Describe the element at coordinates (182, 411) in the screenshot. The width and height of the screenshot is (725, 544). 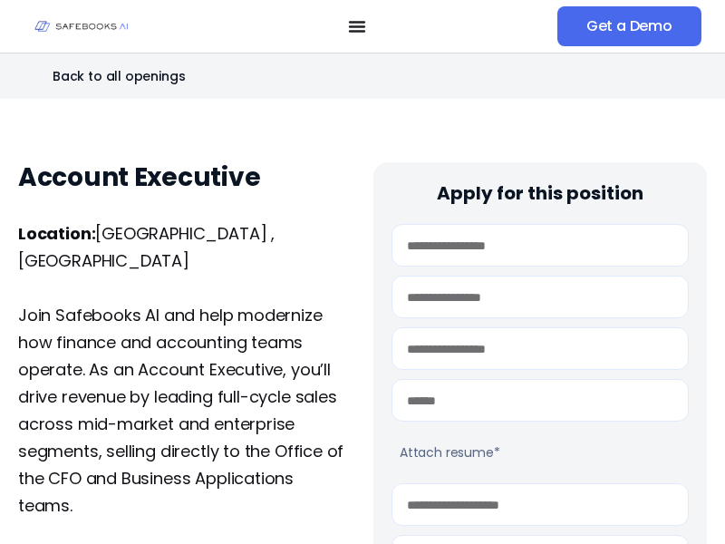
I see `p: Join Safebooks AI and help modernize how finance and accounting teams operate. As an Account Exec...` at that location.